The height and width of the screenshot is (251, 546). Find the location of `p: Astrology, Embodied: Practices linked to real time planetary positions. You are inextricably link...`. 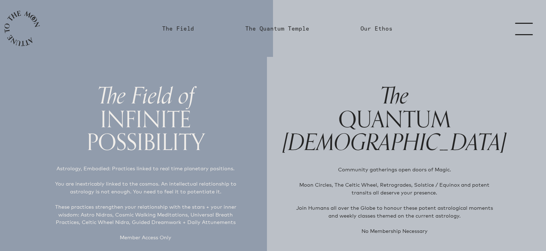

p: Astrology, Embodied: Practices linked to real time planetary positions. You are inextricably link... is located at coordinates (145, 203).